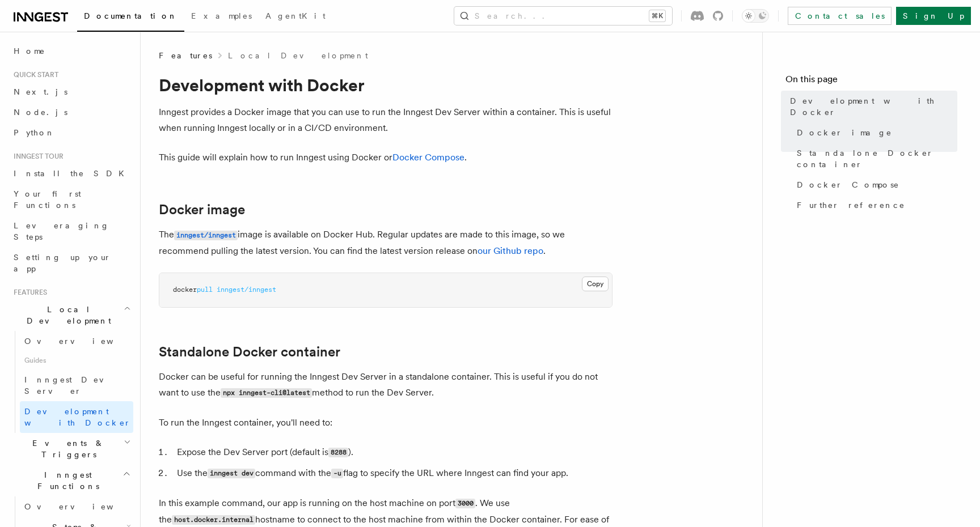  I want to click on button: Inngest Functions, so click(71, 481).